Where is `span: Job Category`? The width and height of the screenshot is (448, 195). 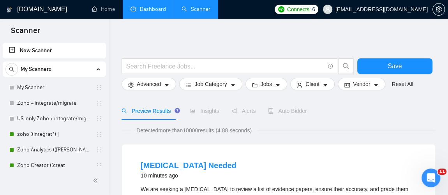
span: Job Category is located at coordinates (210, 84).